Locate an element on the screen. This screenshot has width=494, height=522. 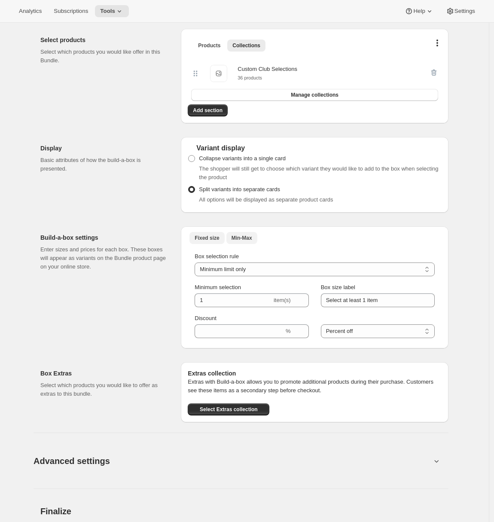
small: 36 products is located at coordinates (249, 78).